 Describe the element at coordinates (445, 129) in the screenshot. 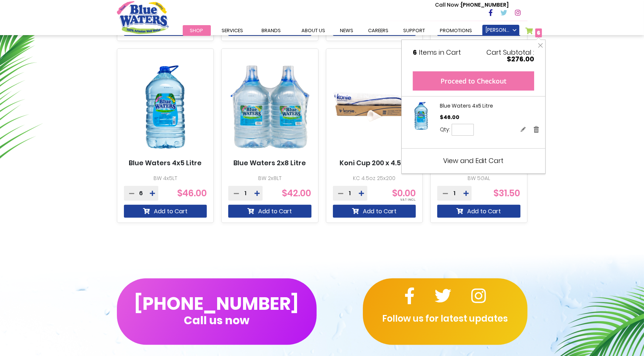

I see `label: Qty` at that location.